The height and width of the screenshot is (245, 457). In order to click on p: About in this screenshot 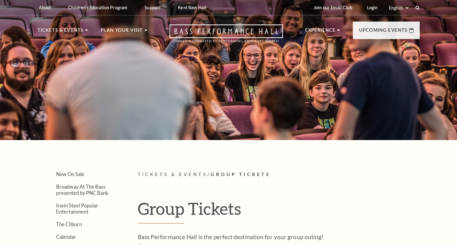, I will do `click(45, 7)`.